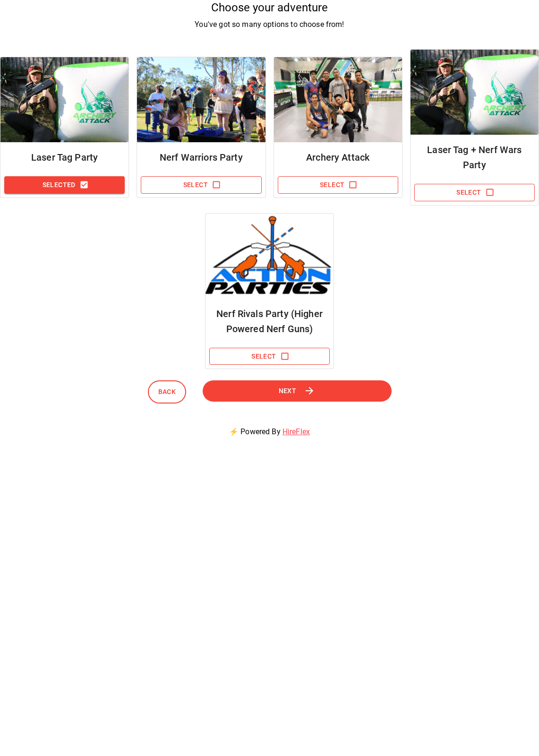 Image resolution: width=539 pixels, height=756 pixels. What do you see at coordinates (269, 432) in the screenshot?
I see `p: ⚡ Powered By` at bounding box center [269, 432].